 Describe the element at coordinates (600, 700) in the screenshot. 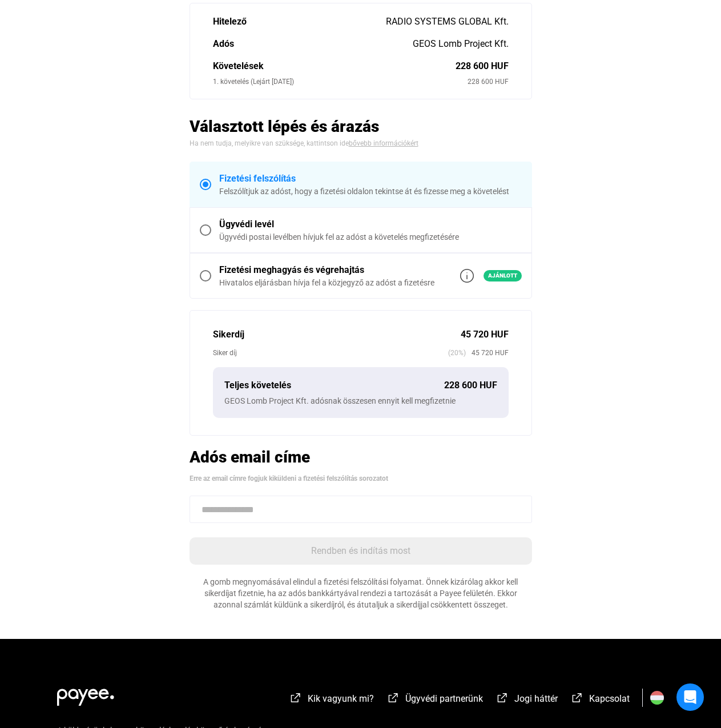

I see `a: external-link-whiteKapcsolat` at that location.